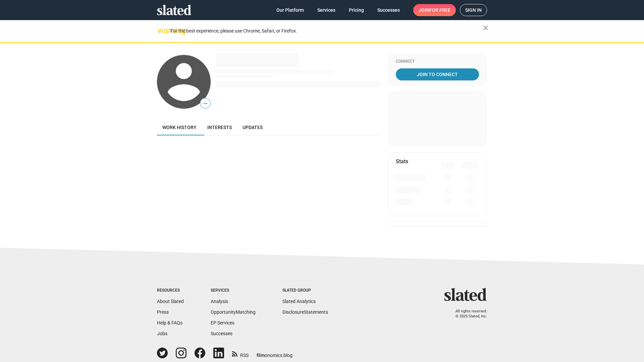 The width and height of the screenshot is (644, 362). I want to click on a: Slated Analytics, so click(299, 301).